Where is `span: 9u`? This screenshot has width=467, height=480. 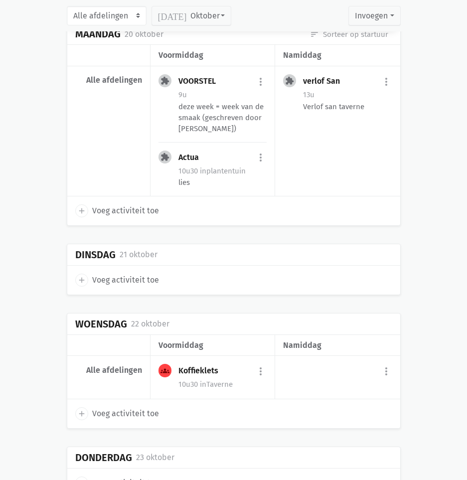 span: 9u is located at coordinates (182, 95).